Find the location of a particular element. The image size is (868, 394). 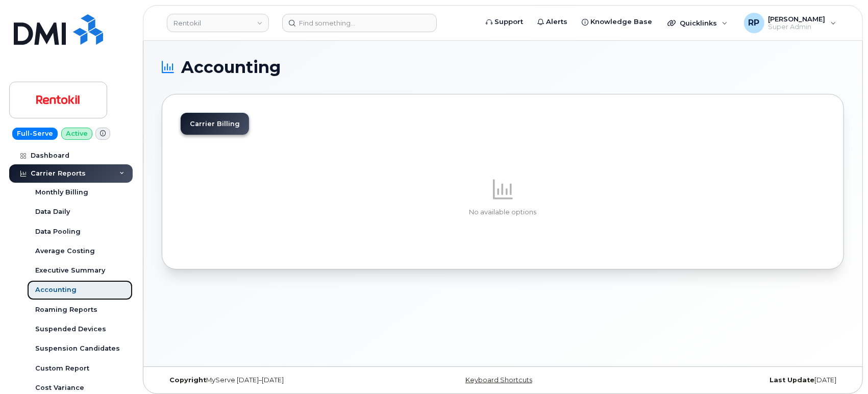

strong: Last Update is located at coordinates (792, 380).